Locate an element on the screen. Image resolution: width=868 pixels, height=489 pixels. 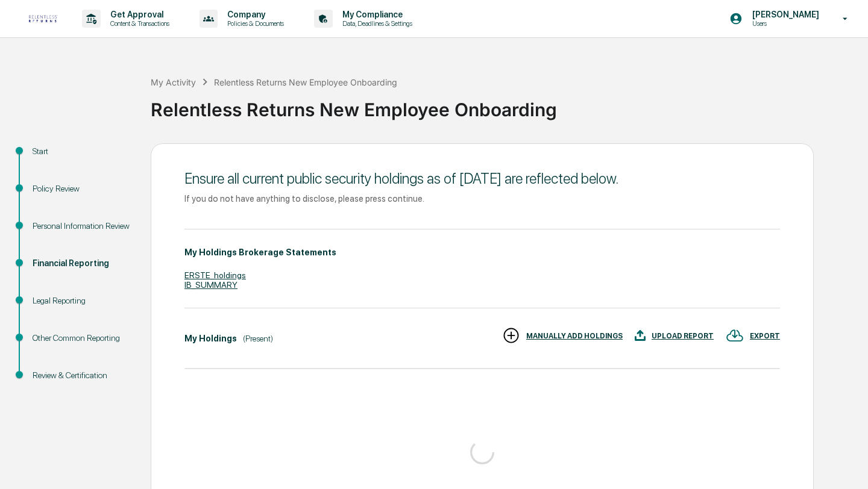
img: EXPORT is located at coordinates (735, 335).